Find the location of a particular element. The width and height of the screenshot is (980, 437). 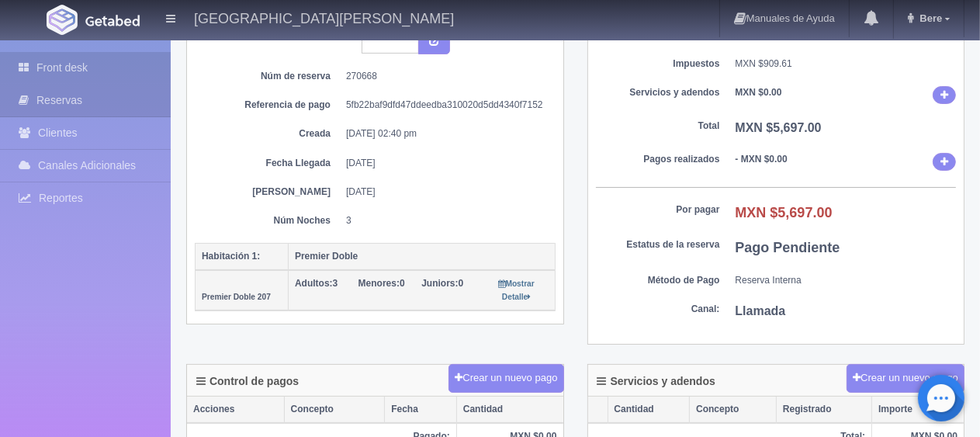

dd: 5fb22baf9dfd47ddeedba310020d5dd4340f7152 is located at coordinates (445, 105).